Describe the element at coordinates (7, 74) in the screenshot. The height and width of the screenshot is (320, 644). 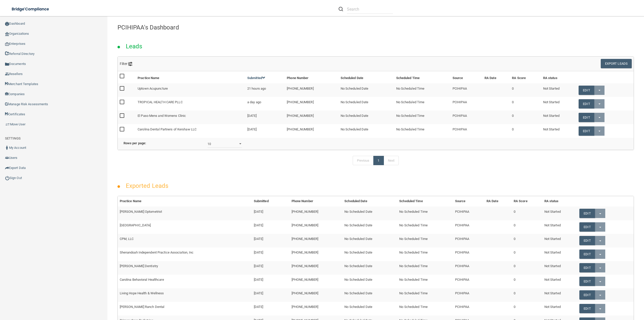
I see `img: ic_reseller.de258add.png` at that location.